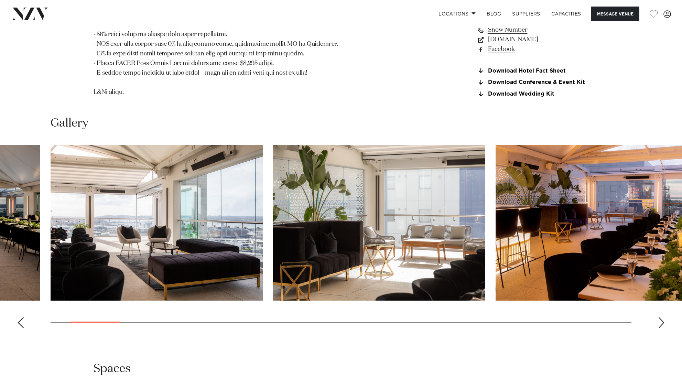 This screenshot has height=389, width=682. I want to click on a: Locations, so click(457, 14).